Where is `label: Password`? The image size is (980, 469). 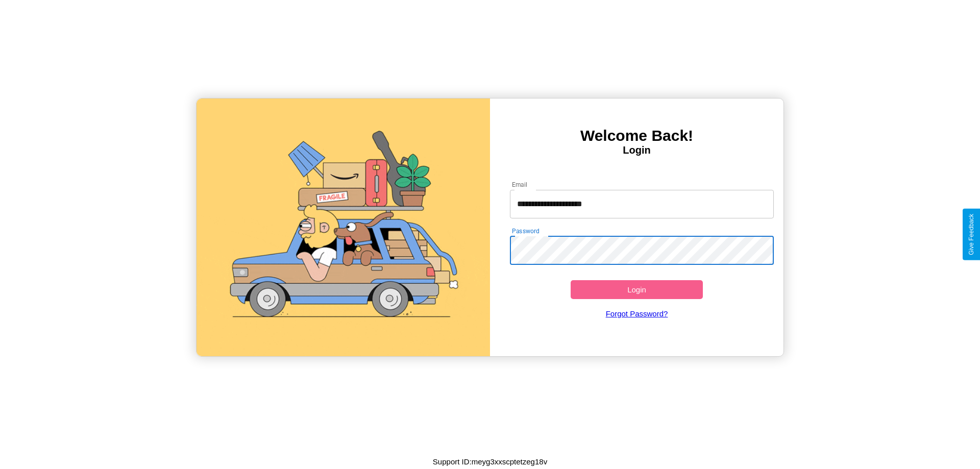
label: Password is located at coordinates (525, 231).